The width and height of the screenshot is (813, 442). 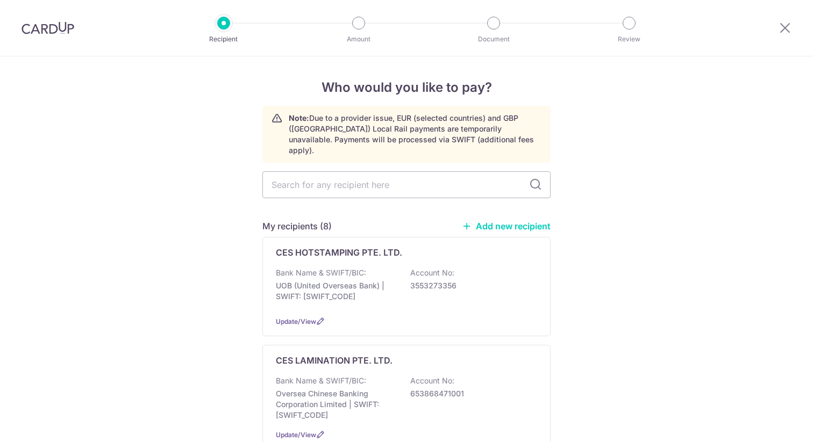 I want to click on p: Document, so click(x=493, y=39).